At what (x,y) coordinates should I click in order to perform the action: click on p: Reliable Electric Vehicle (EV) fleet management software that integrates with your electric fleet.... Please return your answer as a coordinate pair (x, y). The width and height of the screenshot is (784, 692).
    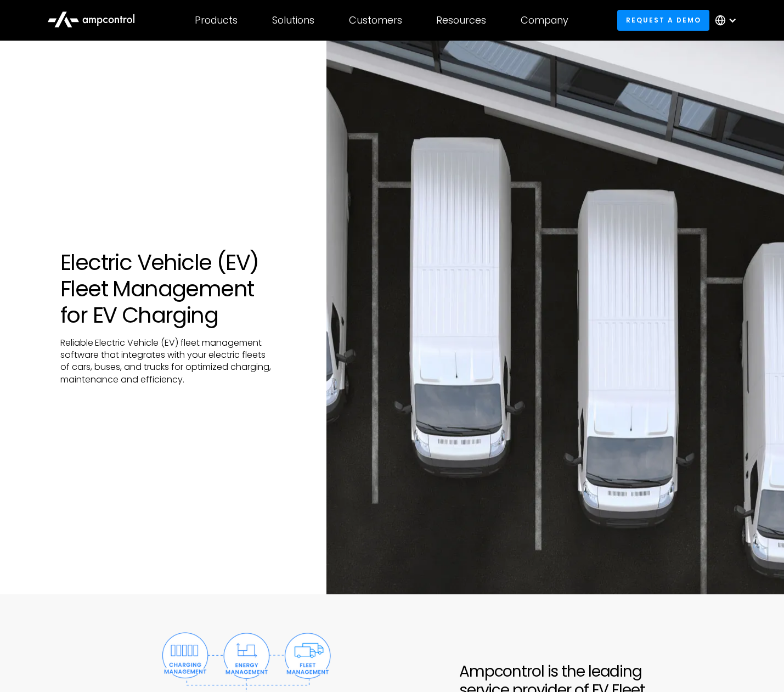
    Looking at the image, I should click on (166, 362).